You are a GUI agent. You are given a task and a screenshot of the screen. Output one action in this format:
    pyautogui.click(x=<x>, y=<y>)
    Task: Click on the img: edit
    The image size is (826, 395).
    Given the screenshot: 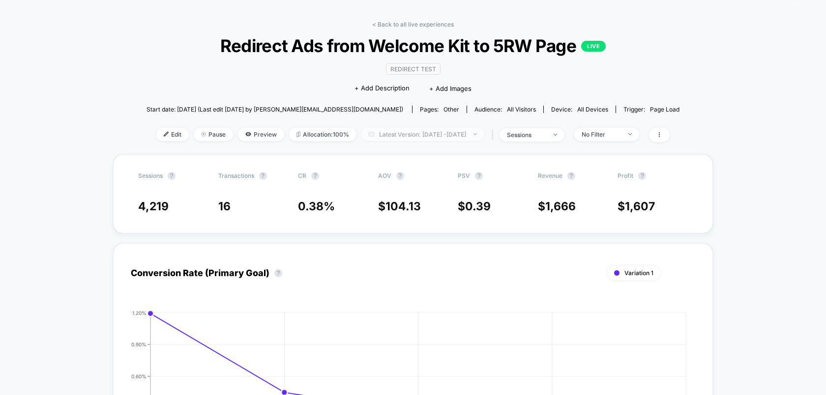 What is the action you would take?
    pyautogui.click(x=166, y=134)
    